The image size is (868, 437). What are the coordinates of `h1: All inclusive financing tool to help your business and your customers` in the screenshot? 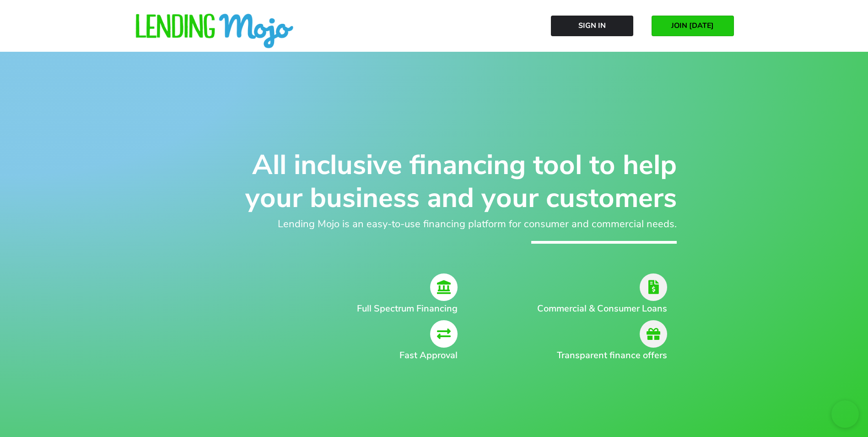 It's located at (435, 181).